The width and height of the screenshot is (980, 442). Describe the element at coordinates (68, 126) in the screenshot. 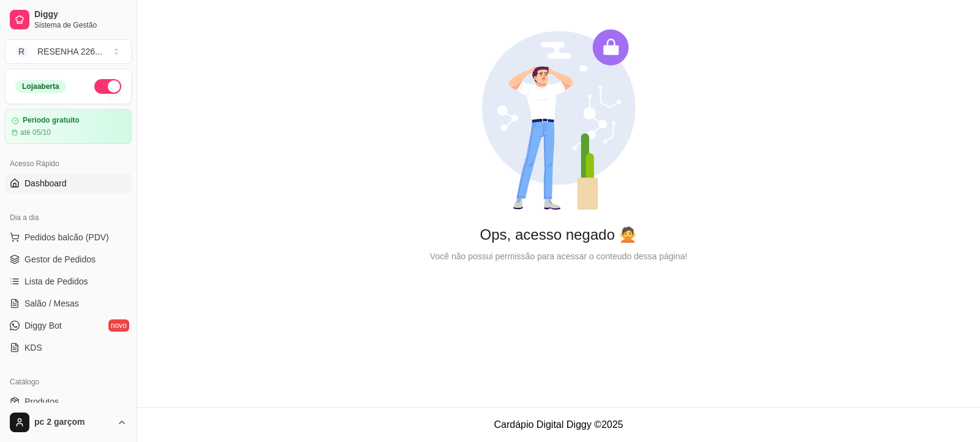

I see `a: Período gratuitoaté 05/10` at that location.